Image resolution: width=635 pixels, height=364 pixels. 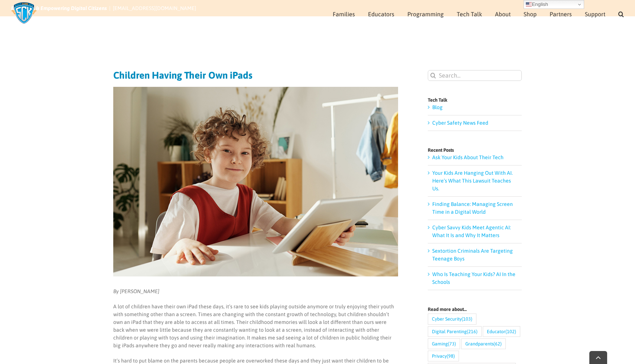 What do you see at coordinates (474, 278) in the screenshot?
I see `a: Who Is Teaching Your Kids? AI In the Schools` at bounding box center [474, 278].